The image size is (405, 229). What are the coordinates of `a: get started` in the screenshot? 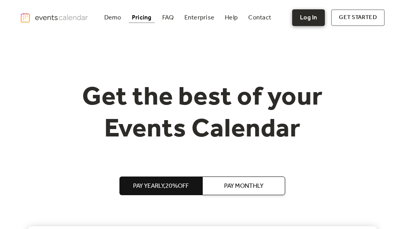 It's located at (358, 18).